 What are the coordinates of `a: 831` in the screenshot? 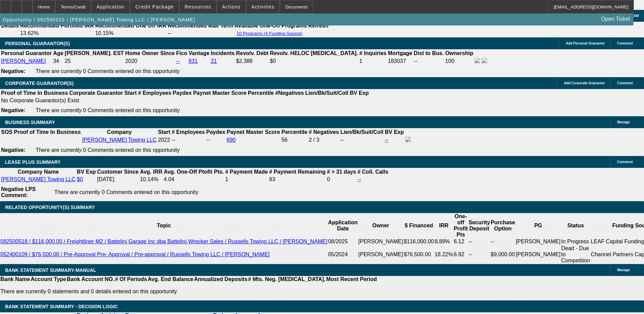 It's located at (193, 61).